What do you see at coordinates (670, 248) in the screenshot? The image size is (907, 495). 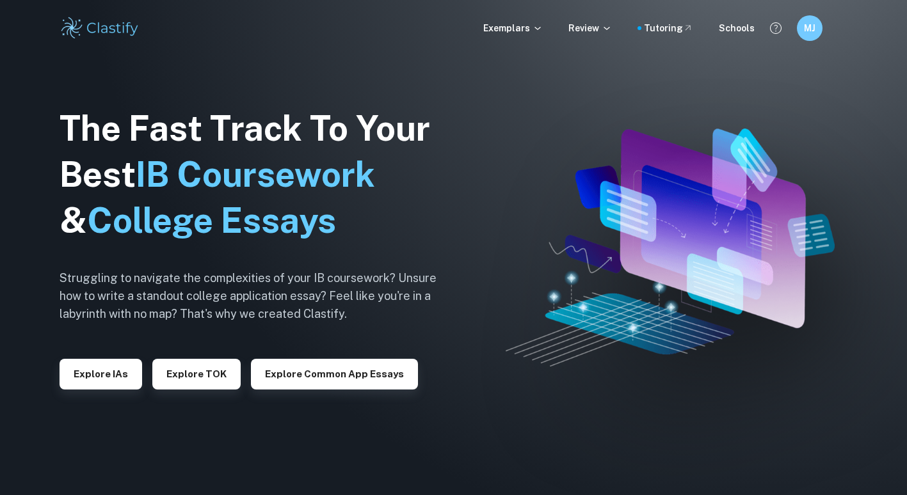 I see `img: Clastify hero` at bounding box center [670, 248].